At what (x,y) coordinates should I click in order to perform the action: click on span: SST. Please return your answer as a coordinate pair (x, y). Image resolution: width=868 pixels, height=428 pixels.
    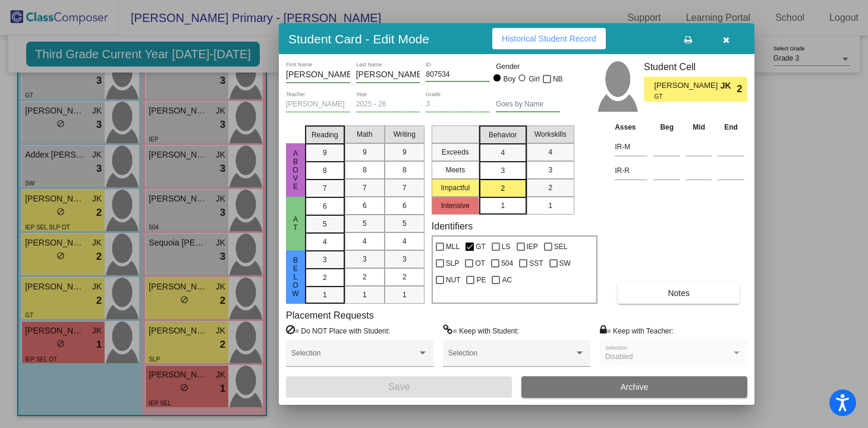
    Looking at the image, I should click on (535, 263).